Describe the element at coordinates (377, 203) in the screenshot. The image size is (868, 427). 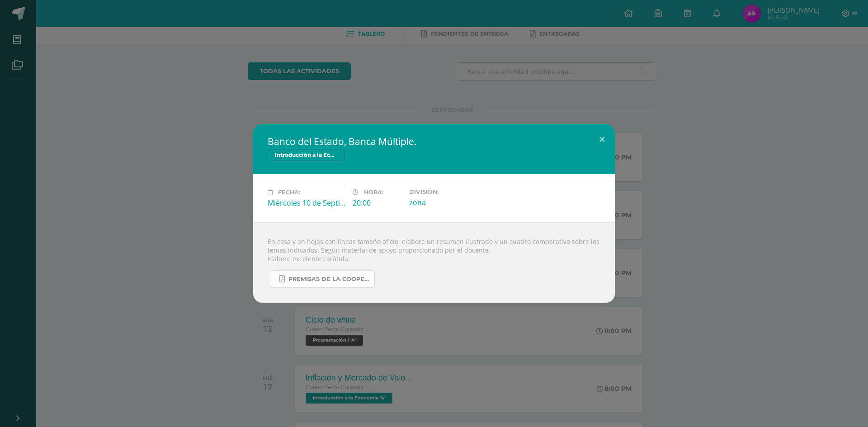
I see `div: 20:00` at that location.